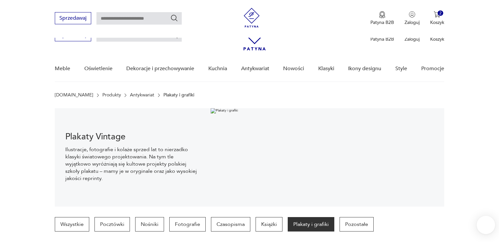 The width and height of the screenshot is (499, 242). What do you see at coordinates (112, 95) in the screenshot?
I see `a: Produkty` at bounding box center [112, 95].